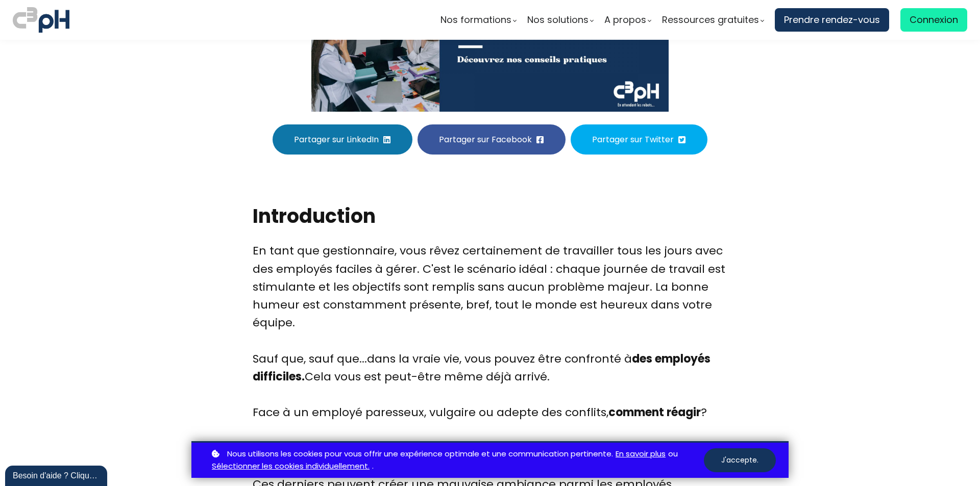 The image size is (980, 486). Describe the element at coordinates (476, 20) in the screenshot. I see `span: Nos formations` at that location.